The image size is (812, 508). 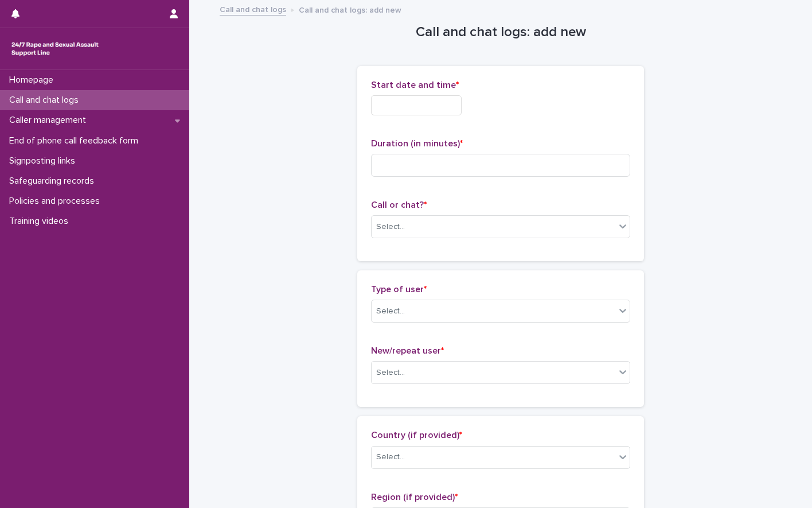 What do you see at coordinates (76, 141) in the screenshot?
I see `p: End of phone call feedback form` at bounding box center [76, 141].